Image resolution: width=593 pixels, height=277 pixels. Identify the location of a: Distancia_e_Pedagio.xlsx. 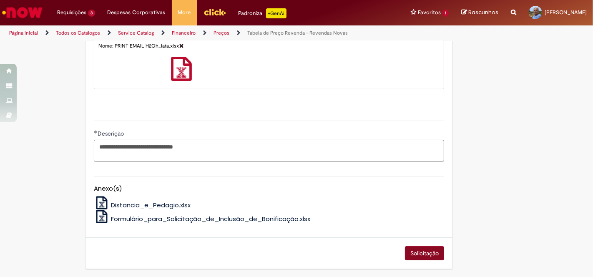
(142, 205).